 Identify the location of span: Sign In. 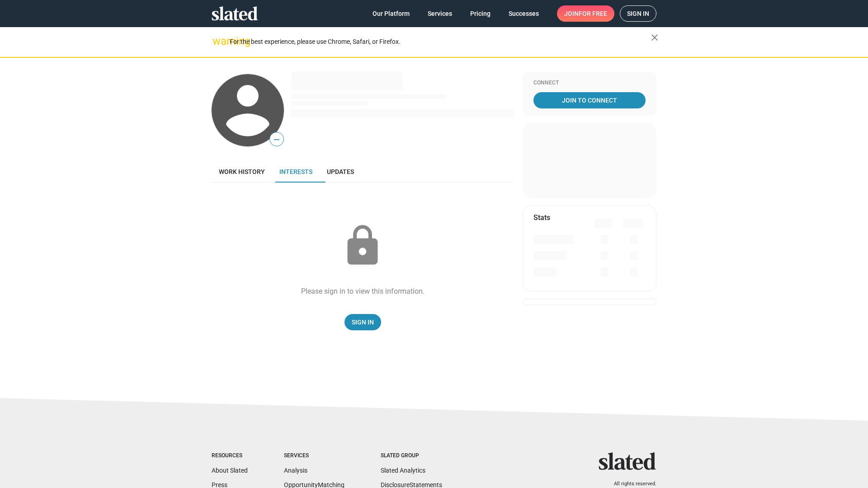
(362, 322).